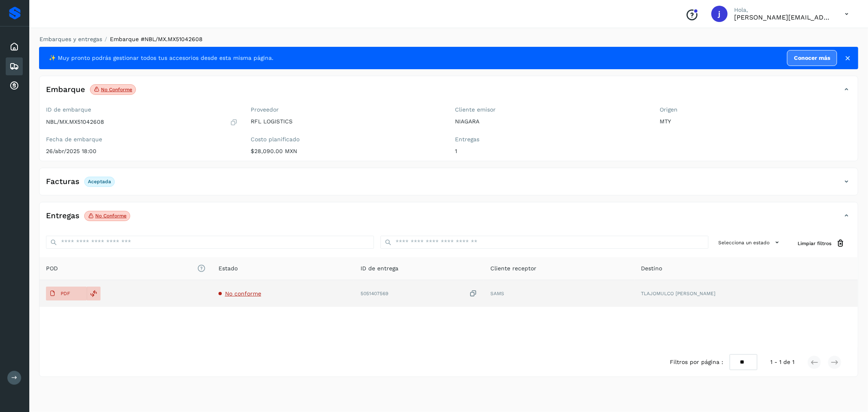 Image resolution: width=868 pixels, height=412 pixels. What do you see at coordinates (821, 243) in the screenshot?
I see `button: Limpiar filtros` at bounding box center [821, 243].